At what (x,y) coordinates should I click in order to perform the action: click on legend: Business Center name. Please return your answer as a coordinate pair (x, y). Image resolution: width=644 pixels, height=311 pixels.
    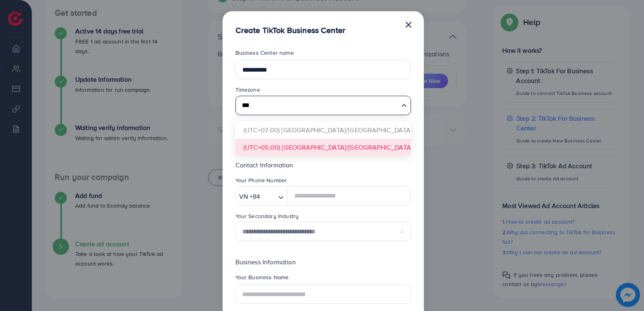
    Looking at the image, I should click on (323, 54).